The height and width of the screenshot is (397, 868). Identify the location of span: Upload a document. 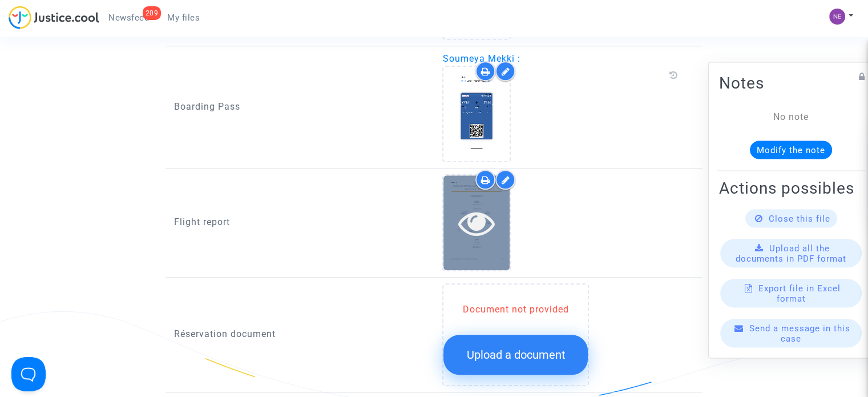
(516, 355).